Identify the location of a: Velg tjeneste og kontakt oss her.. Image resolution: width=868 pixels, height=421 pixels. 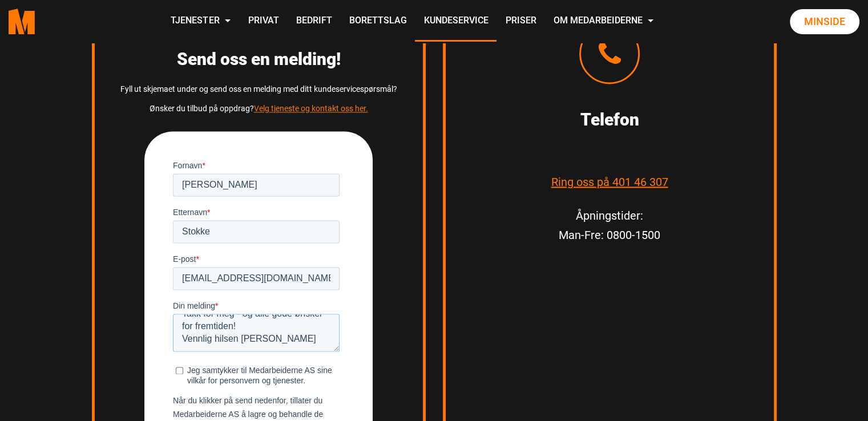
(311, 108).